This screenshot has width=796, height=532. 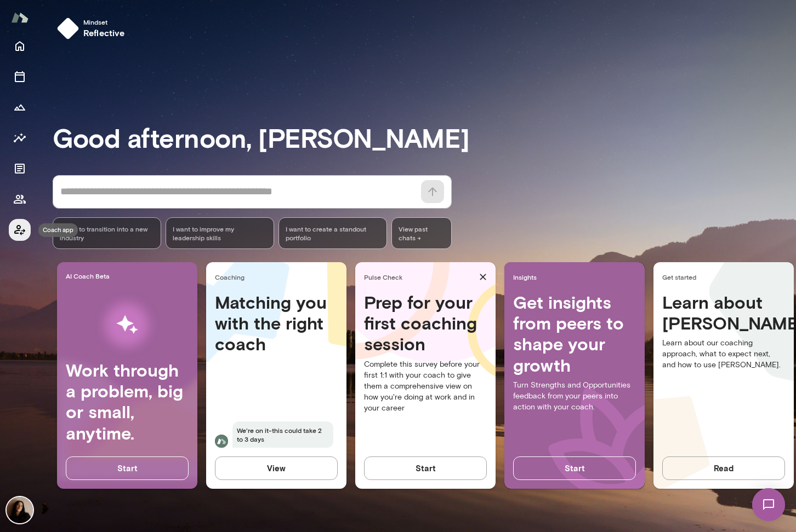 What do you see at coordinates (20, 168) in the screenshot?
I see `button: Documents` at bounding box center [20, 168].